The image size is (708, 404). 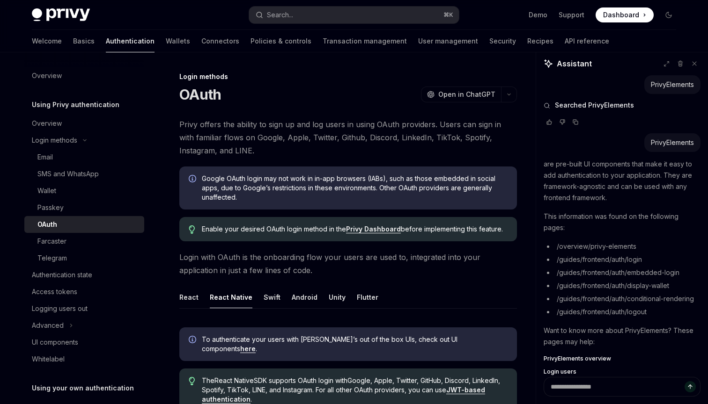 What do you see at coordinates (621, 260) in the screenshot?
I see `li: /guides/frontend/auth/login` at bounding box center [621, 260].